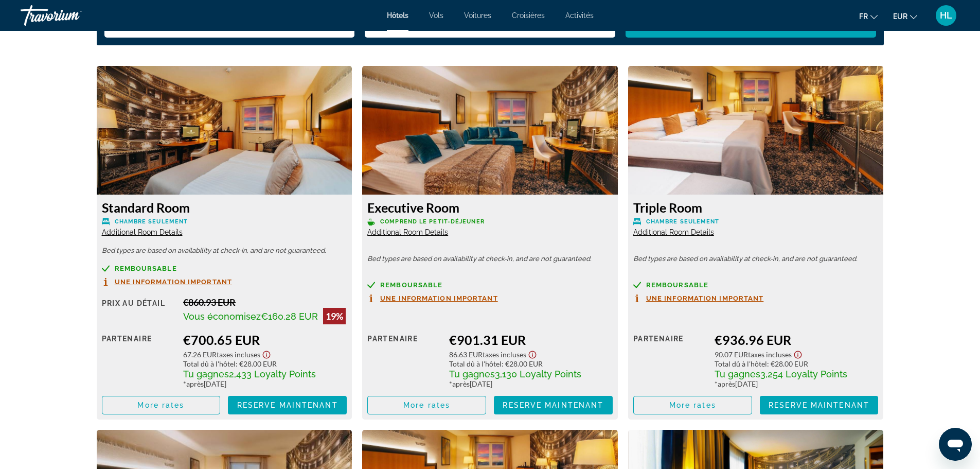 This screenshot has width=980, height=469. What do you see at coordinates (139, 310) in the screenshot?
I see `div: Prix au détail` at bounding box center [139, 310].